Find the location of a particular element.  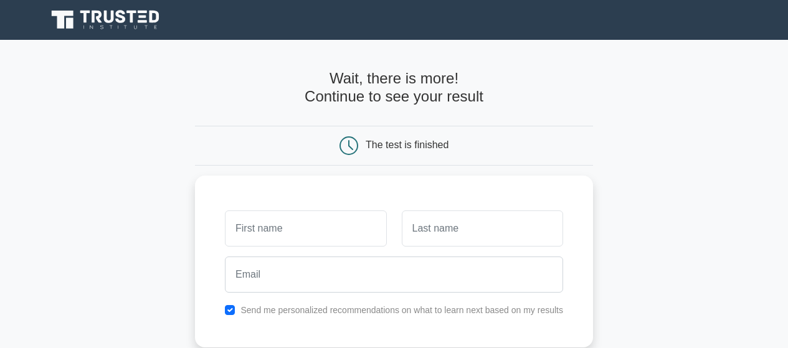

h4: Wait, there is more! Continue to see your result is located at coordinates (394, 88).